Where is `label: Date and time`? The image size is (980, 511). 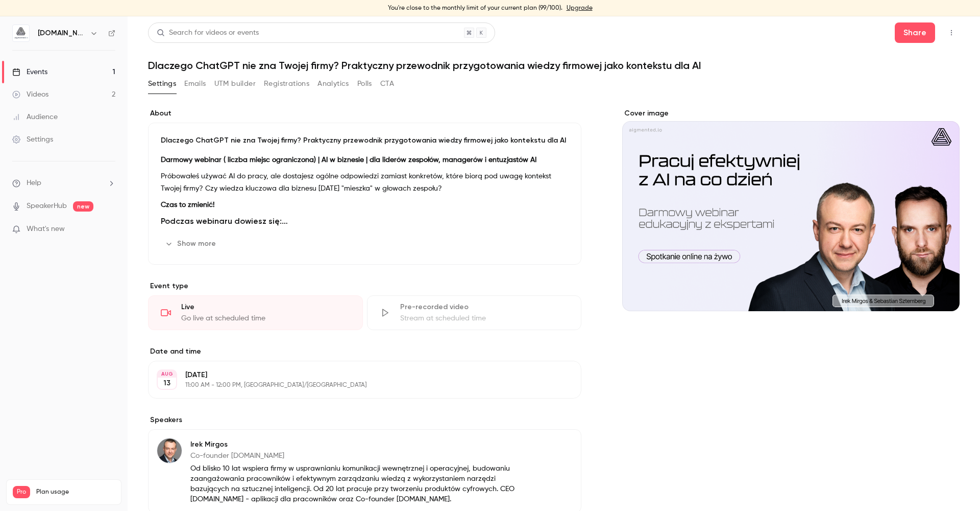 label: Date and time is located at coordinates (365, 352).